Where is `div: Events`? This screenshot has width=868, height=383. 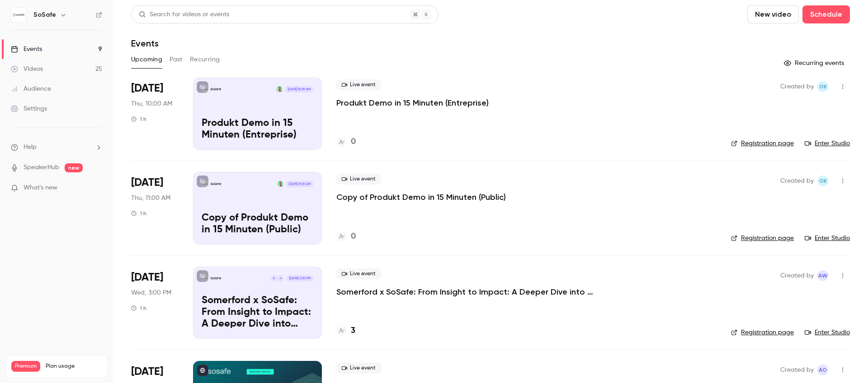 div: Events is located at coordinates (26, 49).